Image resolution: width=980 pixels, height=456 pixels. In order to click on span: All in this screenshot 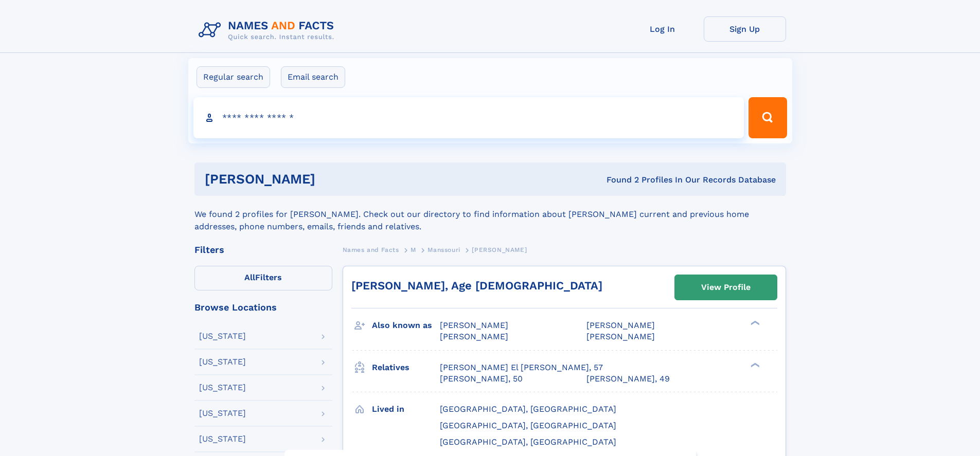, I will do `click(250, 277)`.